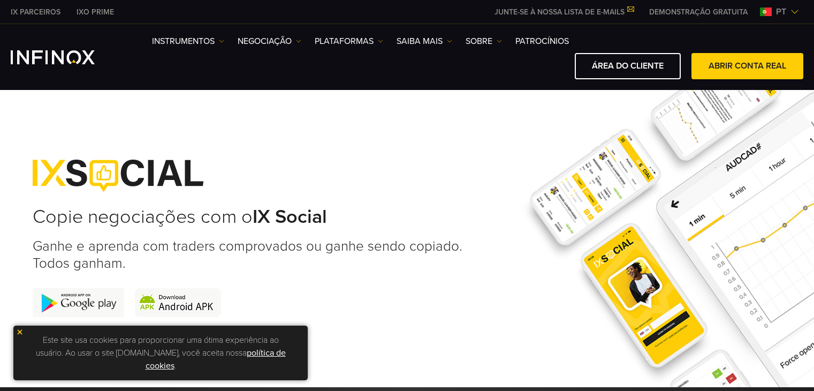 This screenshot has height=391, width=814. What do you see at coordinates (65, 57) in the screenshot?
I see `a: INFINOX Logo` at bounding box center [65, 57].